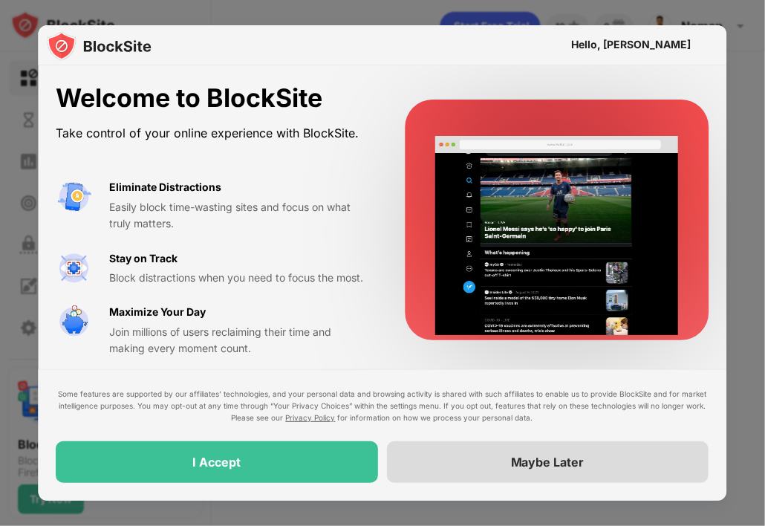 The width and height of the screenshot is (765, 526). I want to click on div: Maximize Your Day, so click(158, 312).